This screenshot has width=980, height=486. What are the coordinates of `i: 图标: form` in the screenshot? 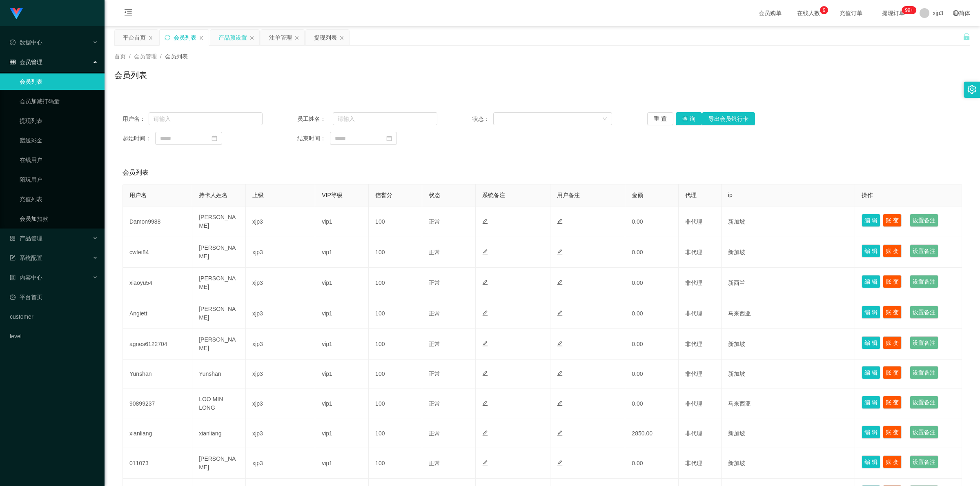 It's located at (13, 258).